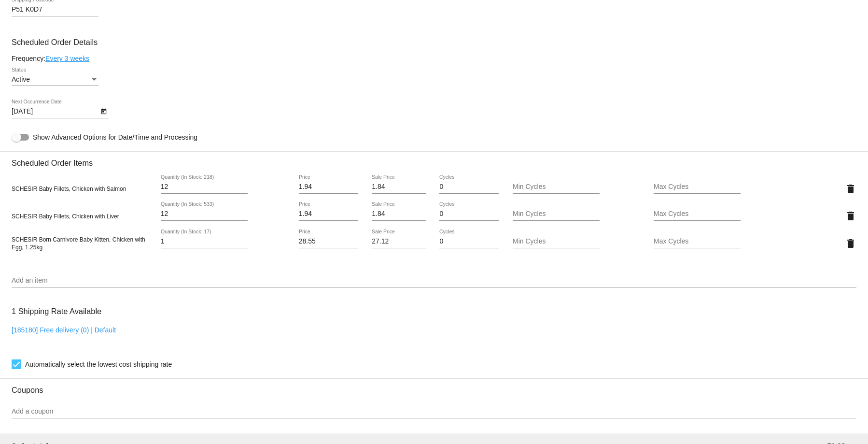  What do you see at coordinates (65, 216) in the screenshot?
I see `span: SCHESIR Baby Fillets, Chicken with Liver` at bounding box center [65, 216].